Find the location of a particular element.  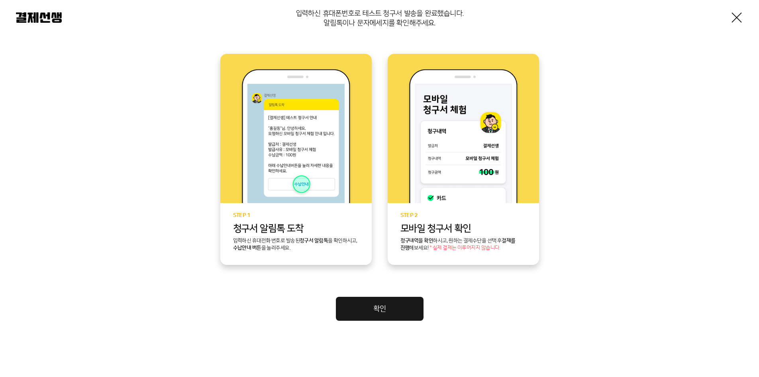

p: 모바일 청구서 확인 is located at coordinates (464, 228).